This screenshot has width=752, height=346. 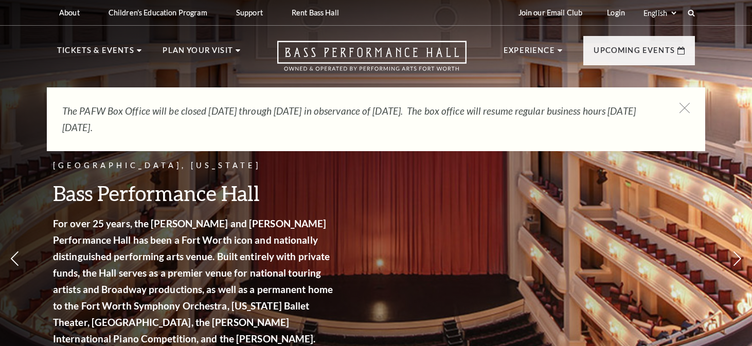 I want to click on p: Plan Your Visit, so click(x=198, y=54).